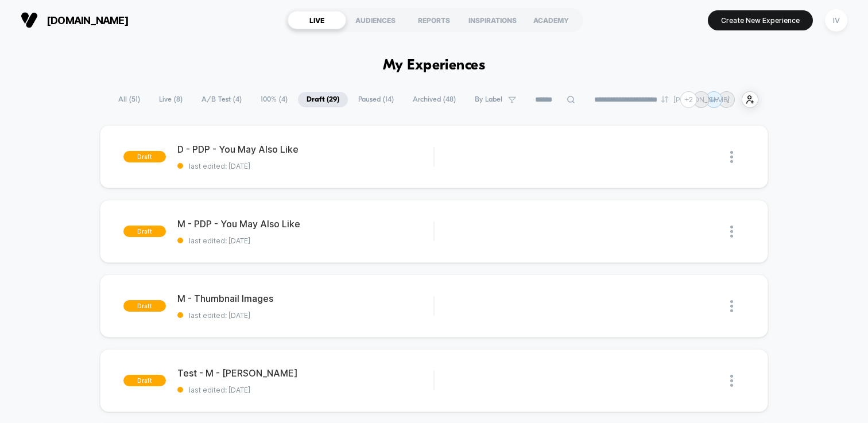 The width and height of the screenshot is (868, 423). I want to click on div: ACADEMY, so click(551, 20).